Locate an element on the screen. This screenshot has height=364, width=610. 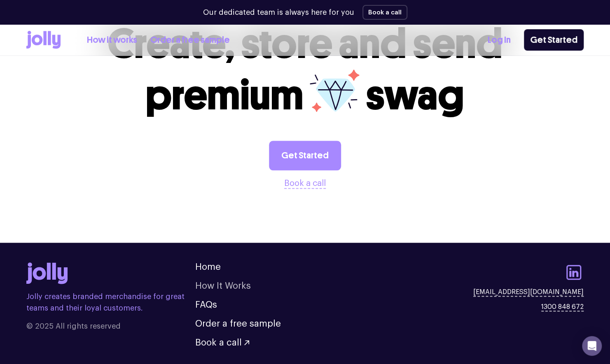
span: Book a call is located at coordinates (218, 343).